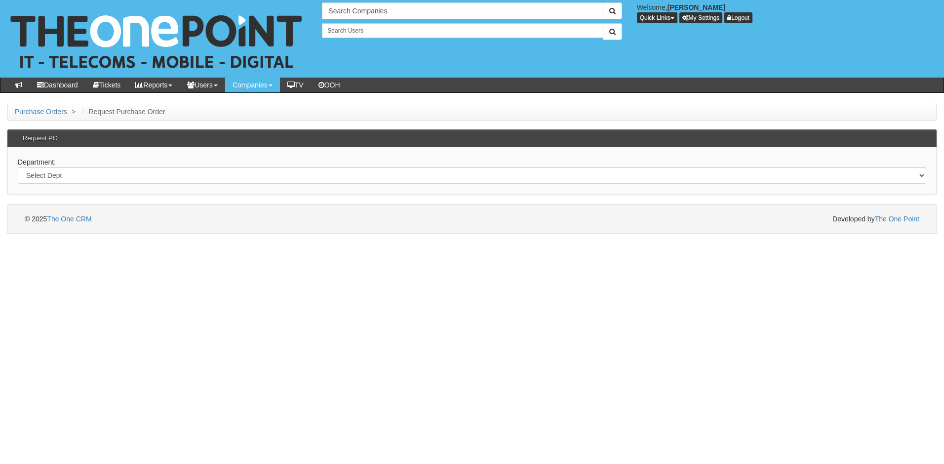  Describe the element at coordinates (329, 85) in the screenshot. I see `a: OOH` at that location.